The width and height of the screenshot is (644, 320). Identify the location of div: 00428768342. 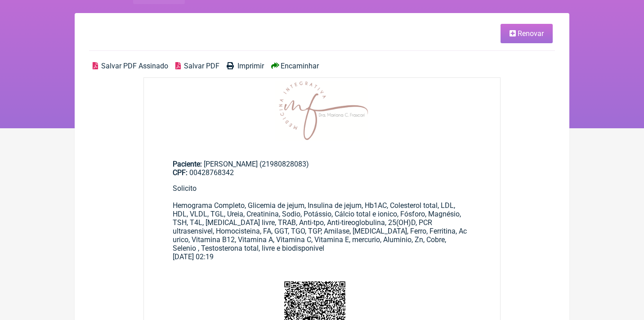
(322, 173).